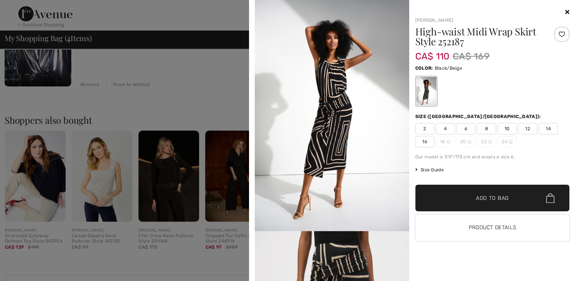 This screenshot has width=577, height=281. I want to click on span: 18, so click(445, 142).